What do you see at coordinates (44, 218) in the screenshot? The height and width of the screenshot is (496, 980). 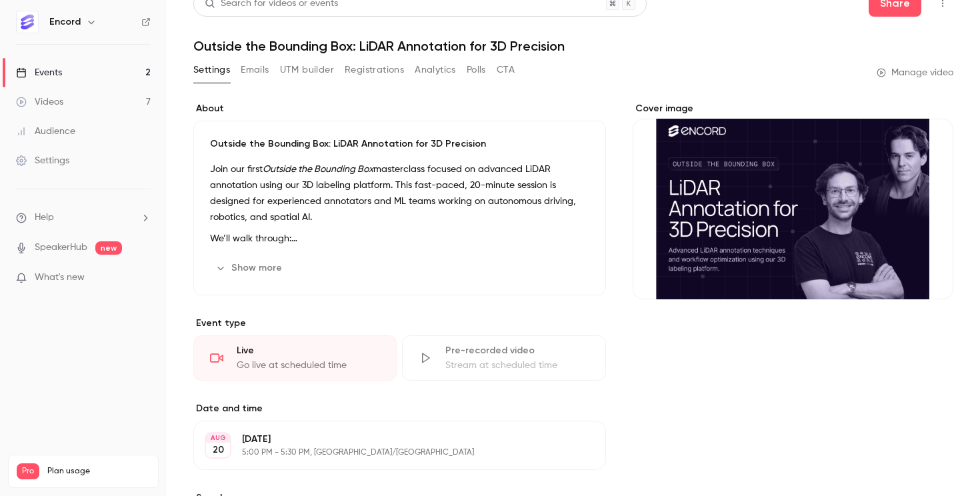 I see `span: Help` at bounding box center [44, 218].